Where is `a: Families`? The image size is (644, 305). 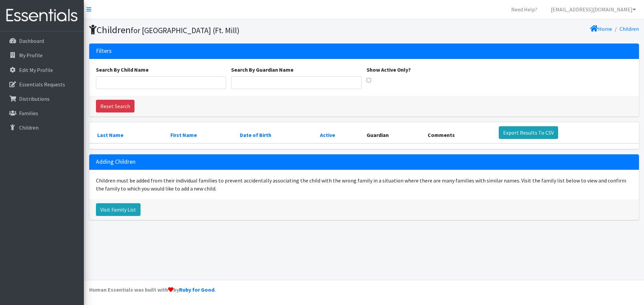
a: Families is located at coordinates (42, 113).